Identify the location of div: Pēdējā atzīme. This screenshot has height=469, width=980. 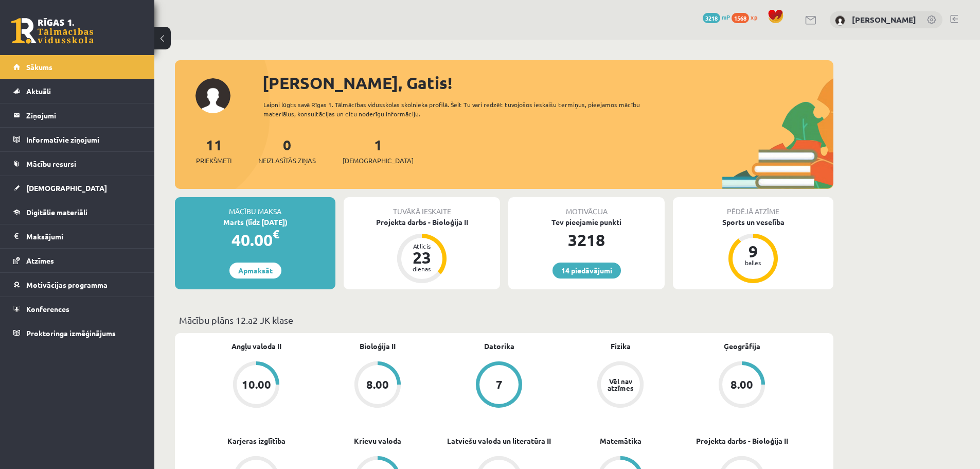
(753, 207).